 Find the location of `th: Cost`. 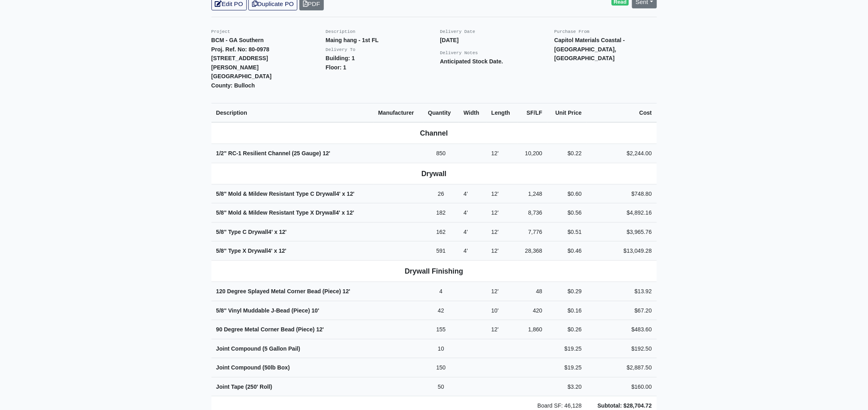

th: Cost is located at coordinates (622, 113).